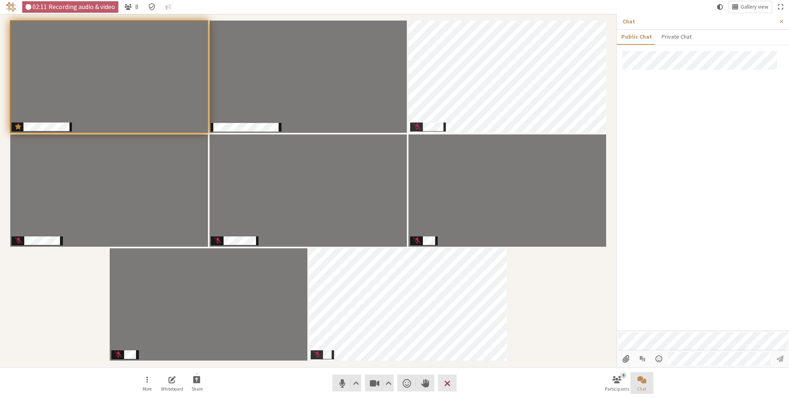 The height and width of the screenshot is (398, 789). Describe the element at coordinates (617, 389) in the screenshot. I see `span: Participants` at that location.